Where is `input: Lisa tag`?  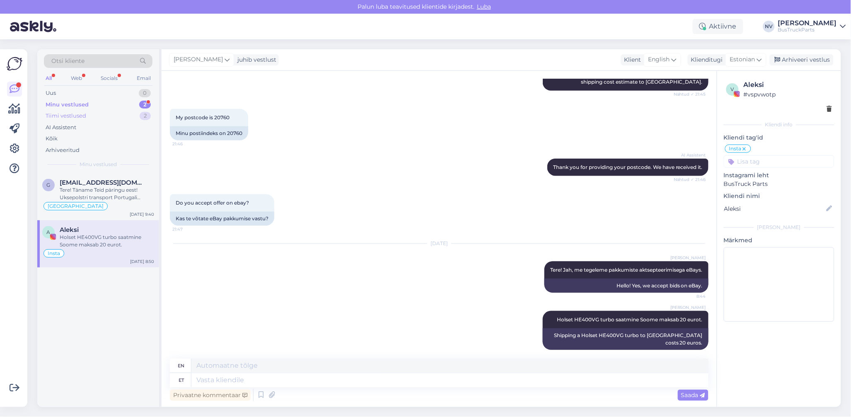
input: Lisa tag is located at coordinates (778, 161).